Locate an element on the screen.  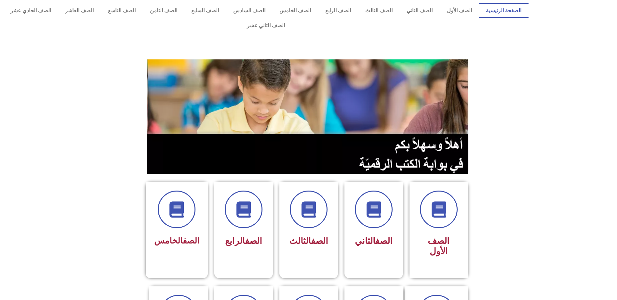
a: الصف الأول is located at coordinates (459, 11).